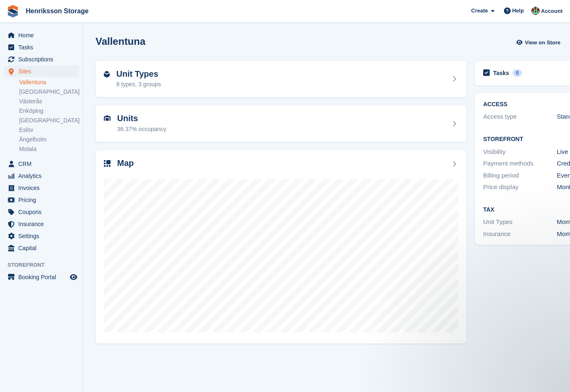 The image size is (570, 392). What do you see at coordinates (43, 71) in the screenshot?
I see `span: Sites` at bounding box center [43, 71].